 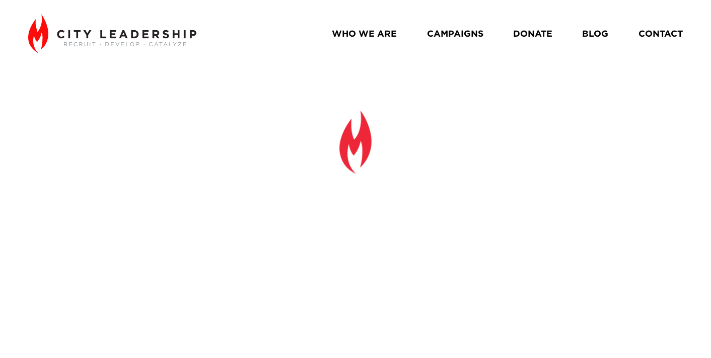 What do you see at coordinates (359, 225) in the screenshot?
I see `strong: Everything Rises and Falls on Leadership` at bounding box center [359, 225].